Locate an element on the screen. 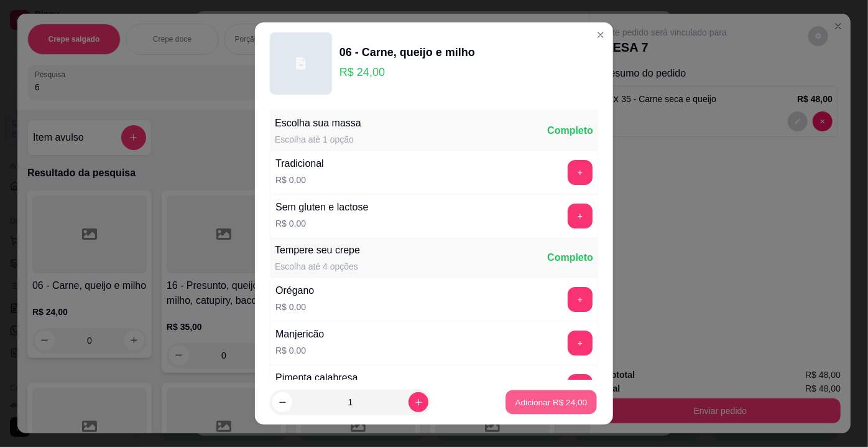 The height and width of the screenshot is (447, 868). button: Adicionar R$ 24,00 is located at coordinates (551, 402).